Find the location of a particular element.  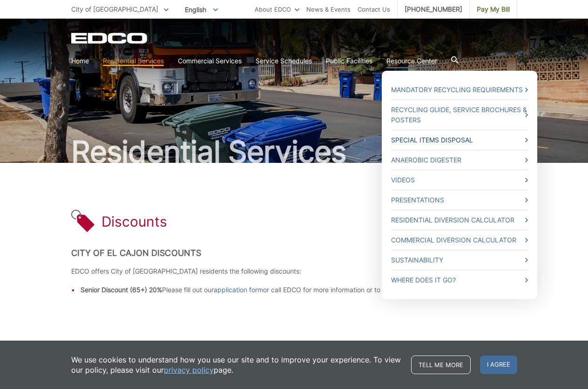

a: Special Items Disposal is located at coordinates (459, 140).